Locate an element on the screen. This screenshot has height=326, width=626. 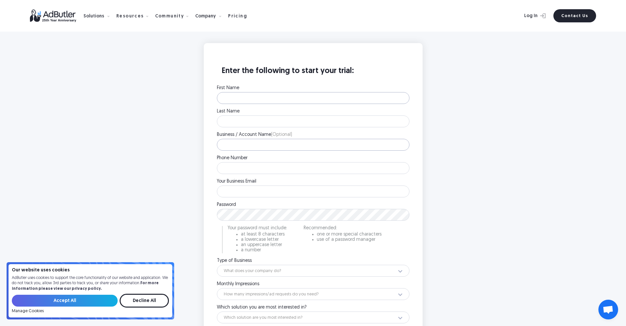
label: Business / Account Name is located at coordinates (313, 135).